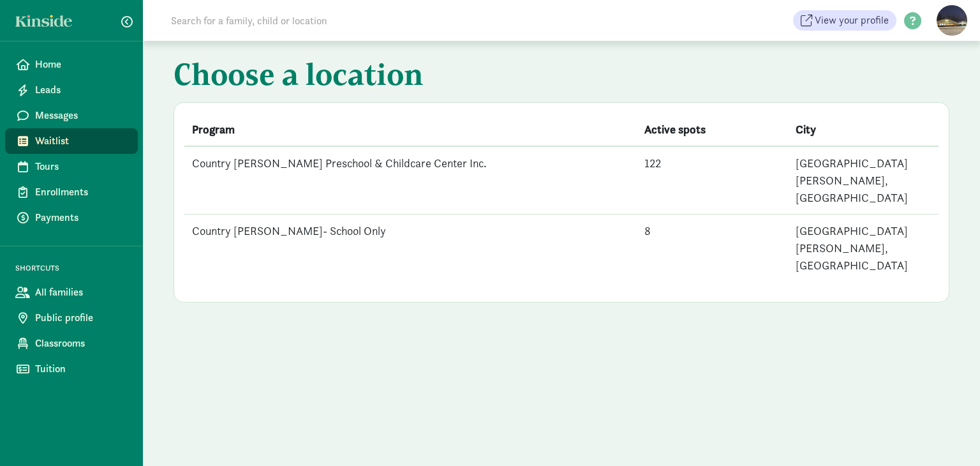  I want to click on span: Leads, so click(81, 90).